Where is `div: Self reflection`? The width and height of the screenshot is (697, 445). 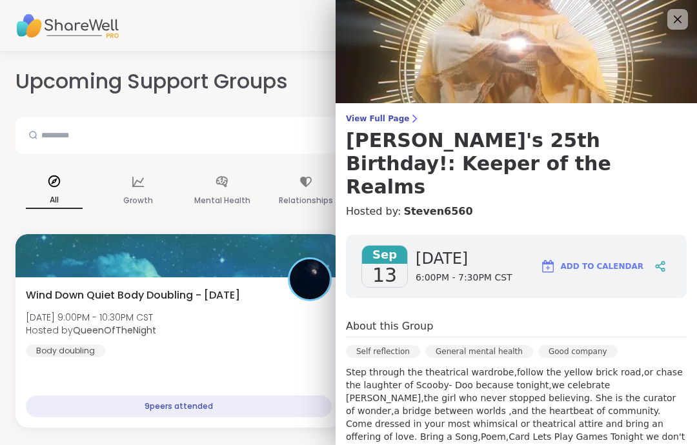
div: Self reflection is located at coordinates (383, 352).